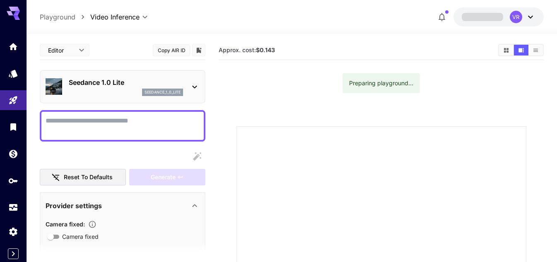 The image size is (557, 262). Describe the element at coordinates (13, 127) in the screenshot. I see `div: Library` at that location.